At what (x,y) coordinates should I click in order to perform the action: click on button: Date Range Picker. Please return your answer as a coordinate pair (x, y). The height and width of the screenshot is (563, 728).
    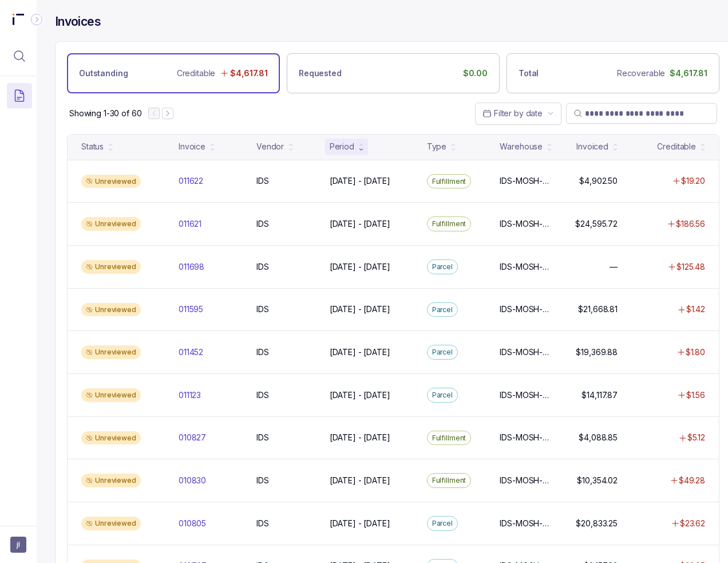
    Looking at the image, I should click on (518, 114).